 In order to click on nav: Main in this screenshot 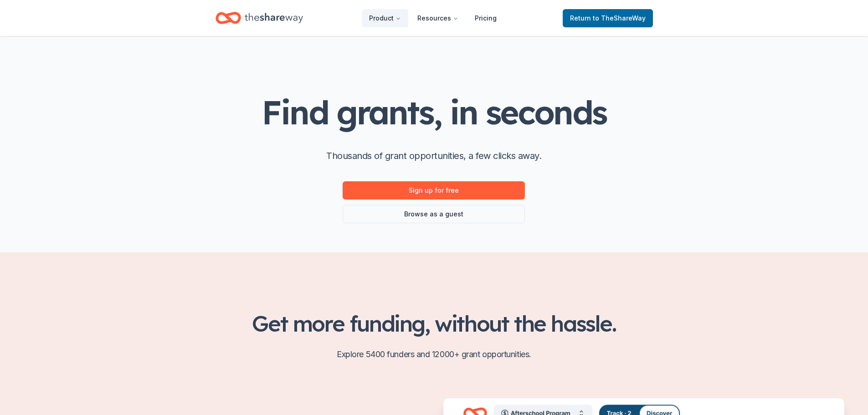, I will do `click(433, 18)`.